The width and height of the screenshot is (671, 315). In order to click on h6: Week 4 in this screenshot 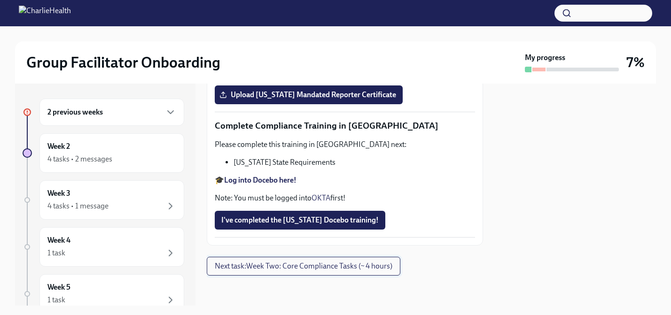, I will do `click(59, 241)`.